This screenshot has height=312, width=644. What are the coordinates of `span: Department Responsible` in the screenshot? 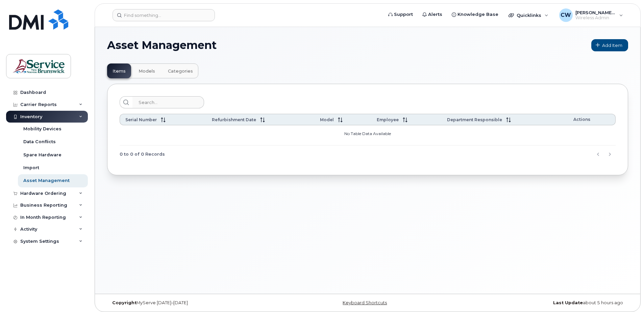 It's located at (475, 119).